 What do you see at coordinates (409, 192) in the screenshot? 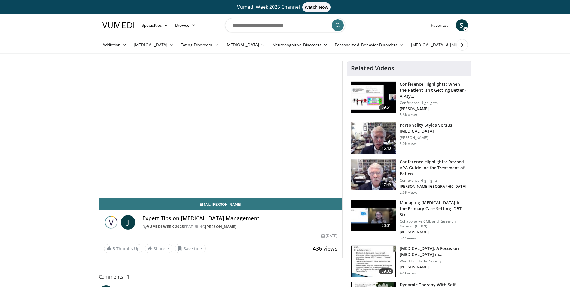
I see `p: 2.6K views` at bounding box center [409, 192].